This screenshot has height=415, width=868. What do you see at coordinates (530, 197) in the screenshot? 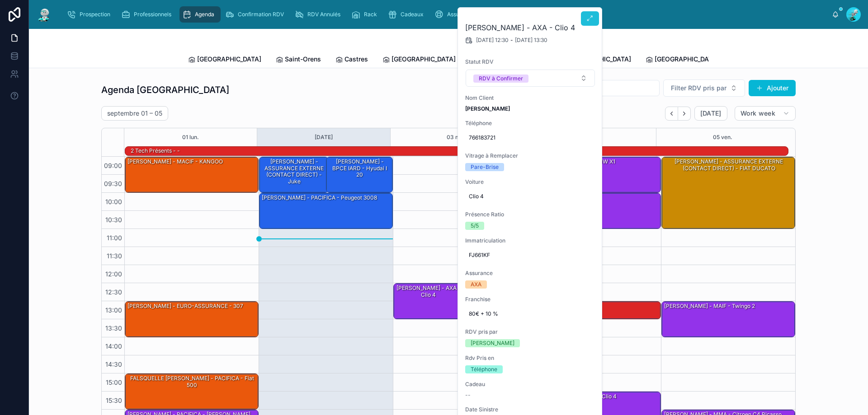
I see `span: Clio 4` at bounding box center [530, 197].